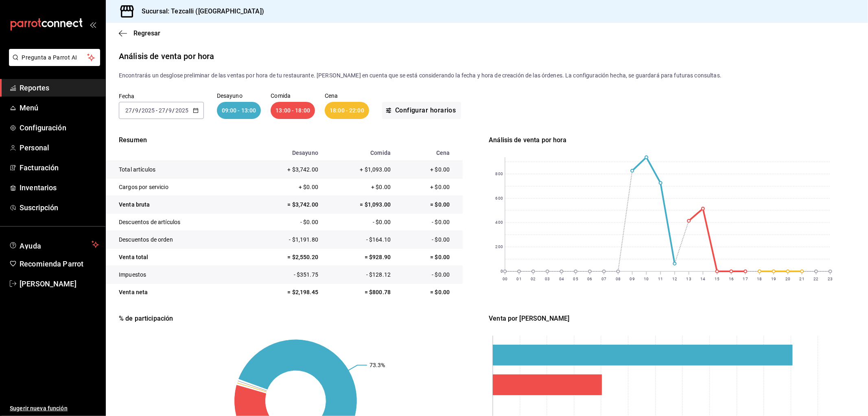  Describe the element at coordinates (59, 187) in the screenshot. I see `span: Inventarios` at that location.